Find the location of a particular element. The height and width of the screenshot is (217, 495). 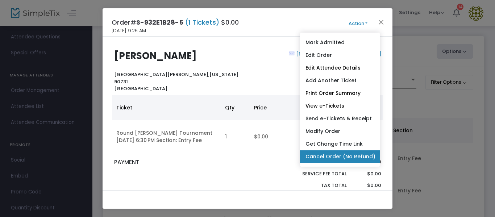

p: Tax Total is located at coordinates (316, 185).